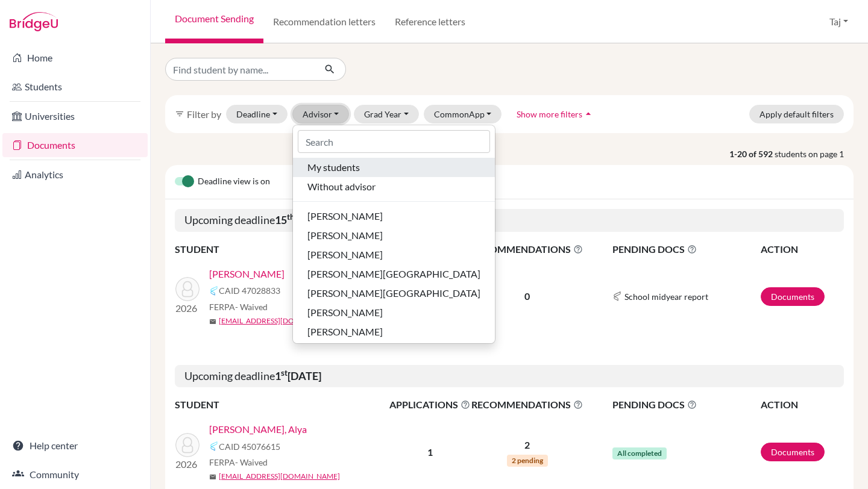  What do you see at coordinates (588, 114) in the screenshot?
I see `i: arrow_drop_up` at bounding box center [588, 114].